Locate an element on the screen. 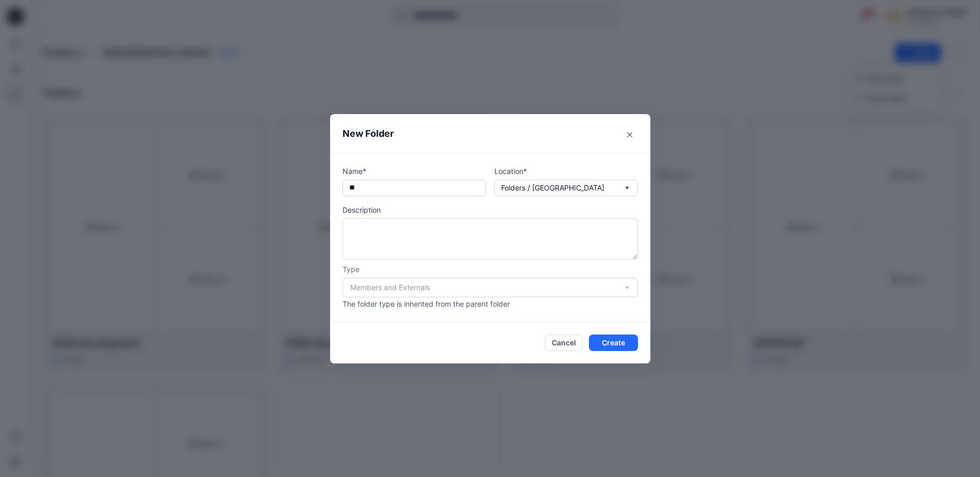 This screenshot has height=477, width=980. p: Name* is located at coordinates (414, 171).